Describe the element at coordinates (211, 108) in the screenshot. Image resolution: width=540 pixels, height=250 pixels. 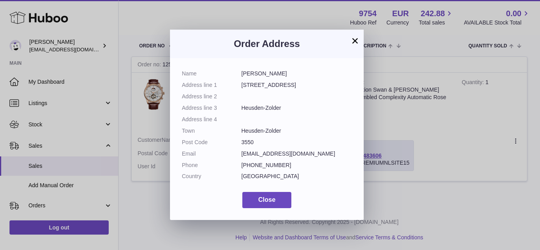
I see `dt: Address line 3` at that location.